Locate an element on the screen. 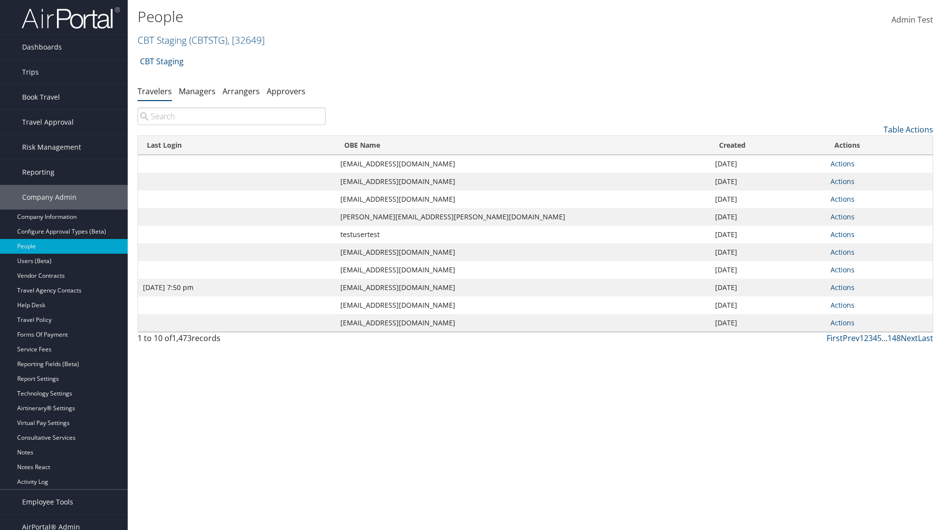 The image size is (943, 530). div: 1 to 10 of records is located at coordinates (231, 341).